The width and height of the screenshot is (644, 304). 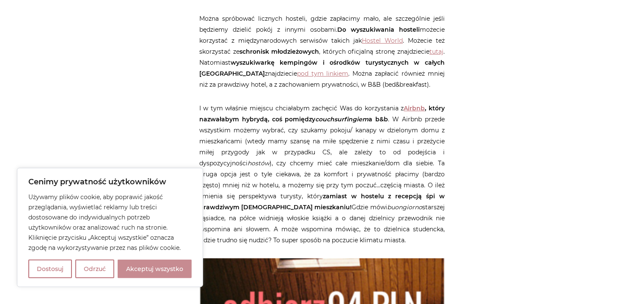 I want to click on p: Cenimy prywatność użytkowników, so click(x=110, y=182).